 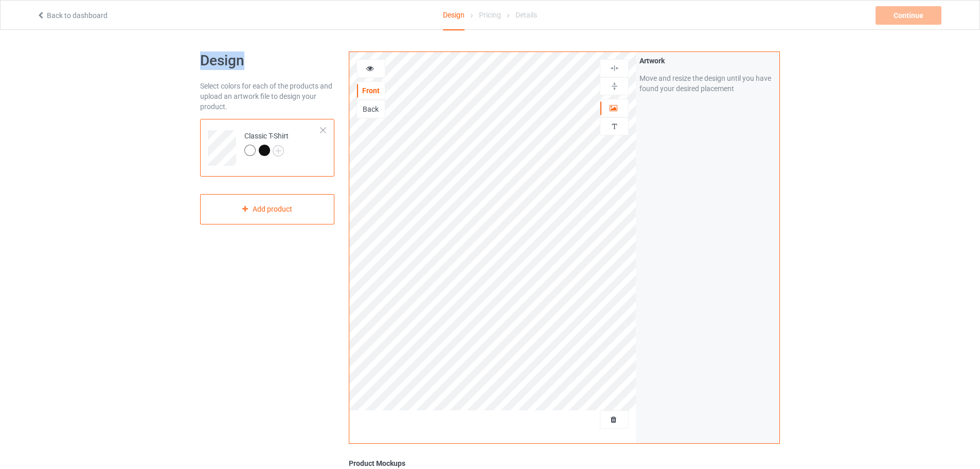 I want to click on div: Select colors for each of the products and upload an artwork file to design your product., so click(x=267, y=96).